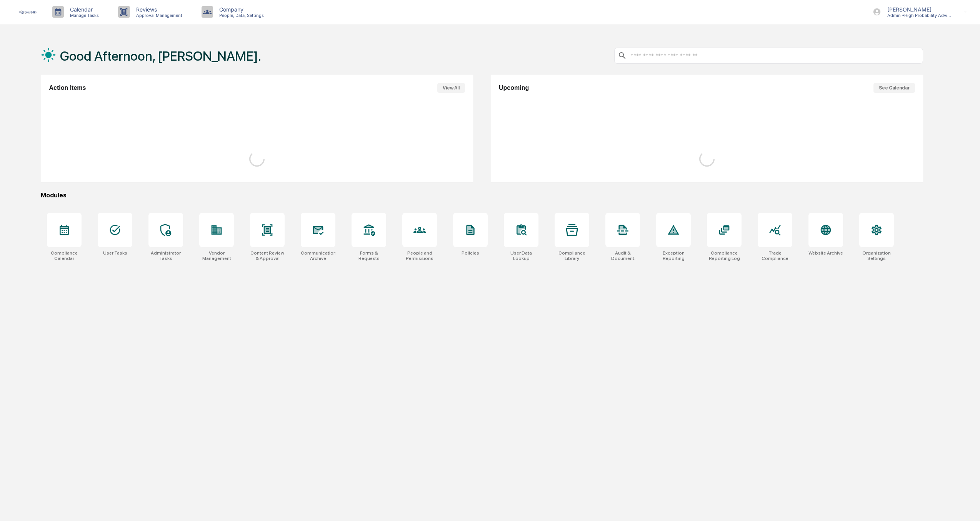 This screenshot has width=980, height=521. Describe the element at coordinates (241, 9) in the screenshot. I see `p: Company` at that location.